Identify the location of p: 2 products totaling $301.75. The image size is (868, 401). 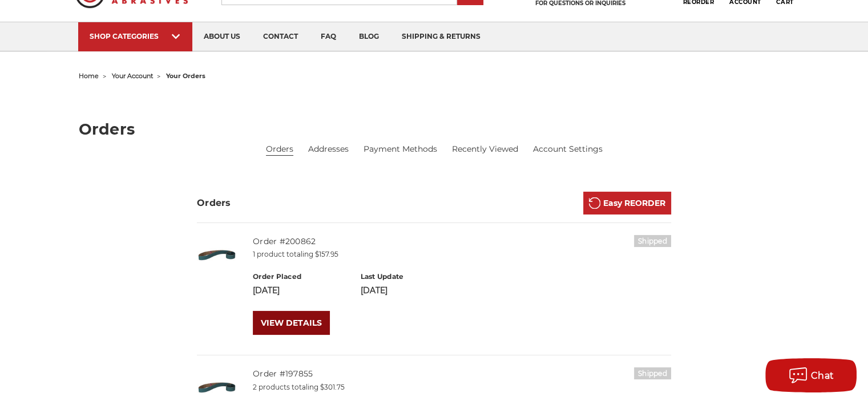
(461, 388).